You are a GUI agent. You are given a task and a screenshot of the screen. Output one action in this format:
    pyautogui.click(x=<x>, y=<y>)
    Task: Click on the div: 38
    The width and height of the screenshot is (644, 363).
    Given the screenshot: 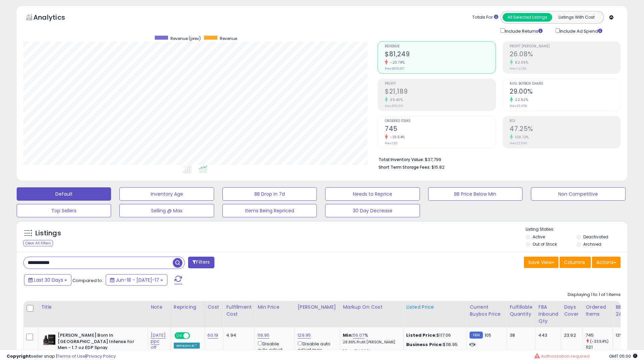 What is the action you would take?
    pyautogui.click(x=520, y=335)
    